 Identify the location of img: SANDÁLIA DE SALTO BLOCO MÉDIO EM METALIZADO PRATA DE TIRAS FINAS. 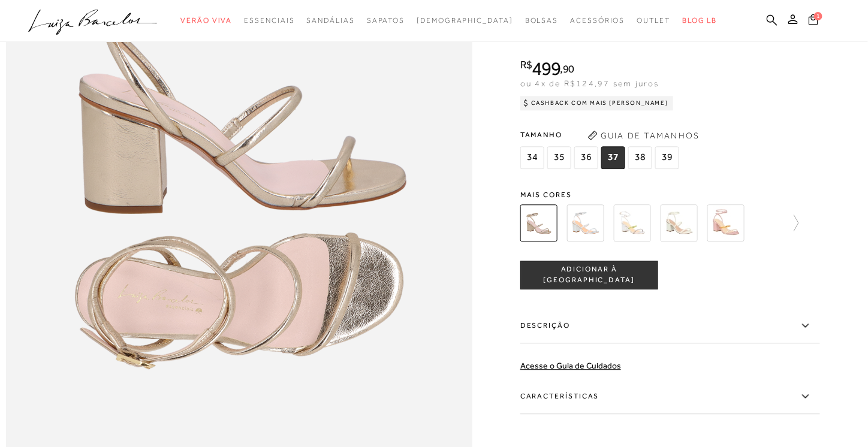
(586, 222).